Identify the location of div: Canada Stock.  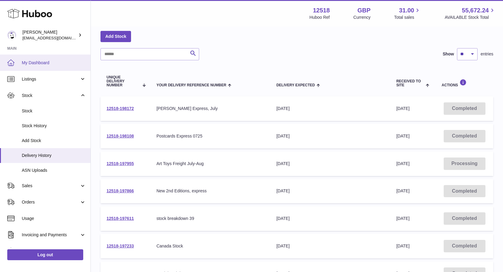
(210, 246).